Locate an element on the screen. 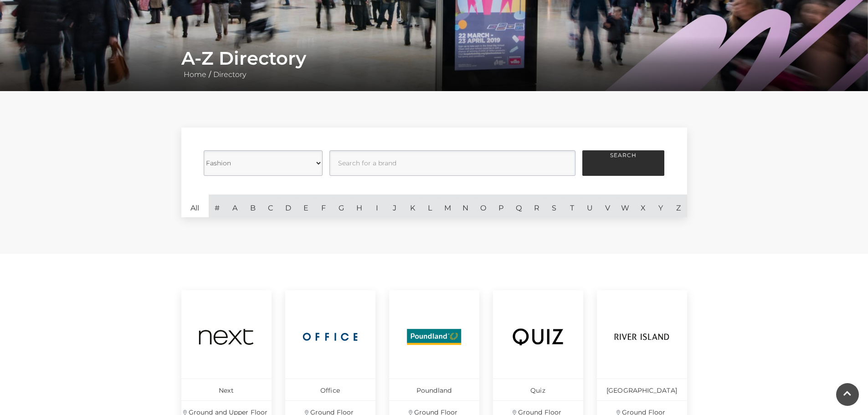 The height and width of the screenshot is (415, 868). a: P is located at coordinates (500, 206).